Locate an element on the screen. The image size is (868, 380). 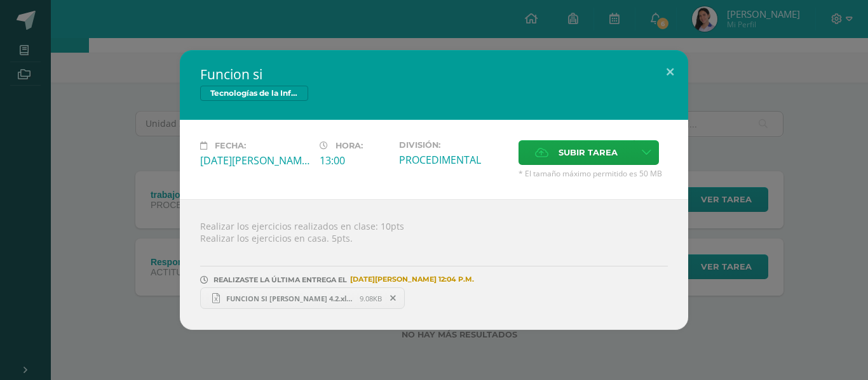
div: PROCEDIMENTAL is located at coordinates (453, 160).